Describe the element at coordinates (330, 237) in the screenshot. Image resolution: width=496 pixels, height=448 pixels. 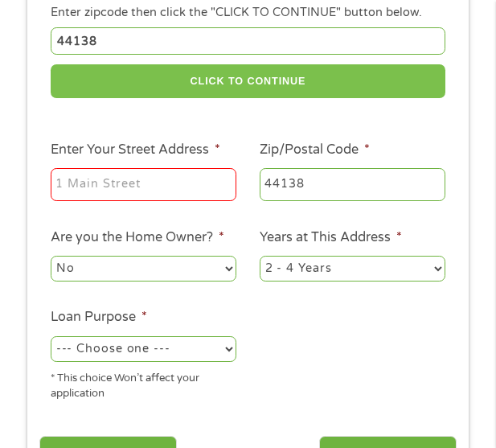
I see `label: Years at This Address` at that location.